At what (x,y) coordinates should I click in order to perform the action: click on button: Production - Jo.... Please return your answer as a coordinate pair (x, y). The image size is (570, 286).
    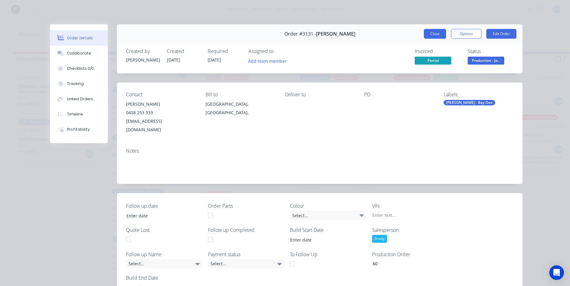
    Looking at the image, I should click on (486, 61).